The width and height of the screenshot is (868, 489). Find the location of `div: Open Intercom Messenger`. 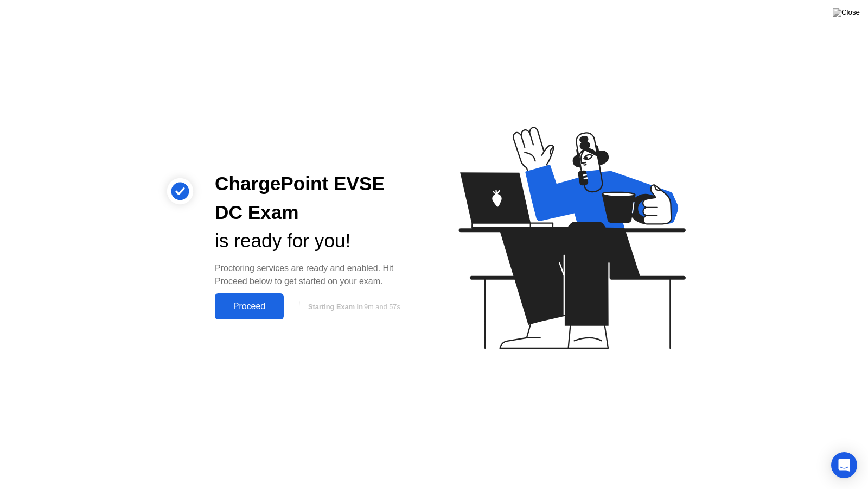

div: Open Intercom Messenger is located at coordinates (844, 465).